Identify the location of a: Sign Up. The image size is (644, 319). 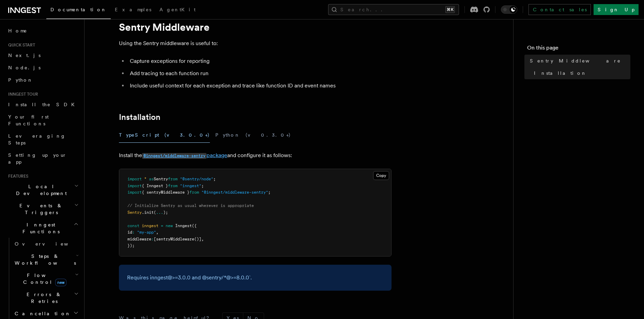
(616, 10).